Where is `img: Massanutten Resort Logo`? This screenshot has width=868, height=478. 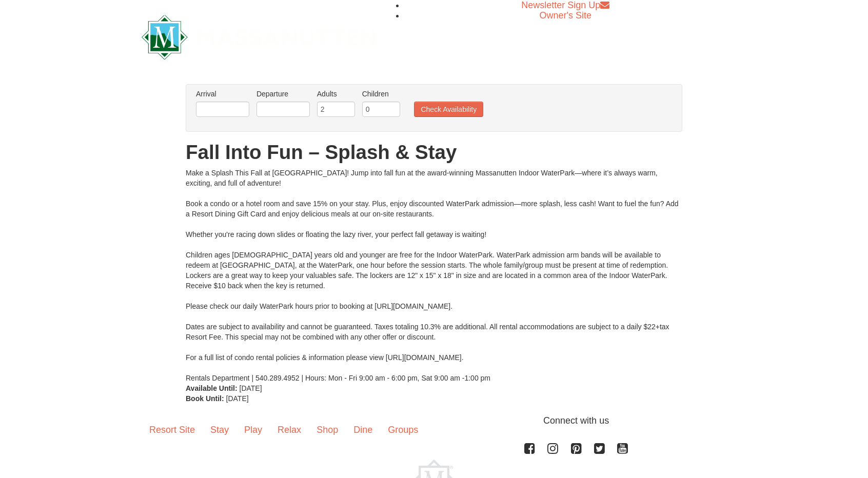 img: Massanutten Resort Logo is located at coordinates (259, 37).